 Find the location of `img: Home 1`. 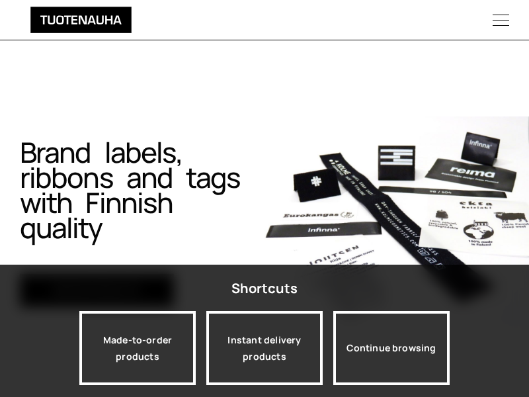

img: Home 1 is located at coordinates (397, 223).